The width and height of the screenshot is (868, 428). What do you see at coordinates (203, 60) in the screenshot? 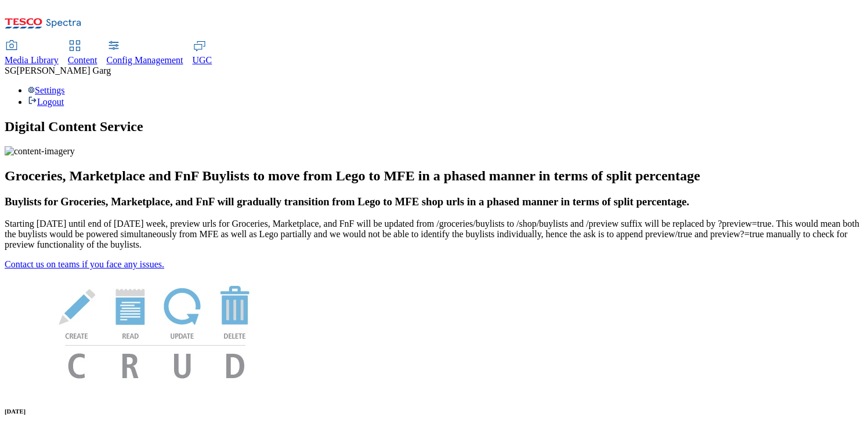
I see `span: UGC` at bounding box center [203, 60].